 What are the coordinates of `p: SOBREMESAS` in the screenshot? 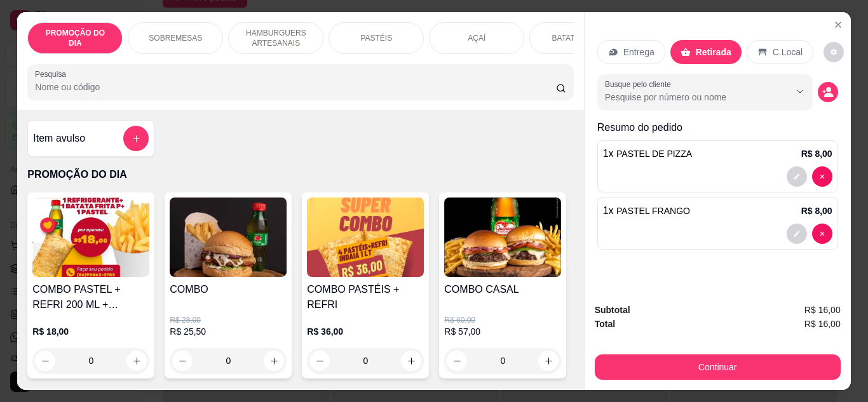 It's located at (175, 38).